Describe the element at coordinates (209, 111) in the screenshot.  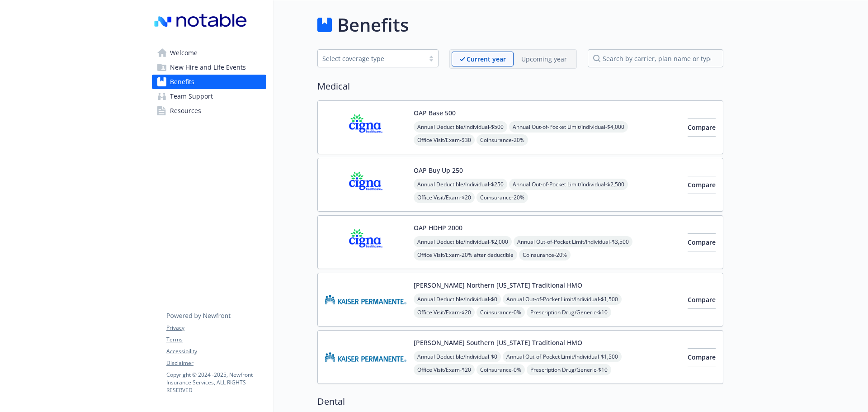
I see `a: Resources` at that location.